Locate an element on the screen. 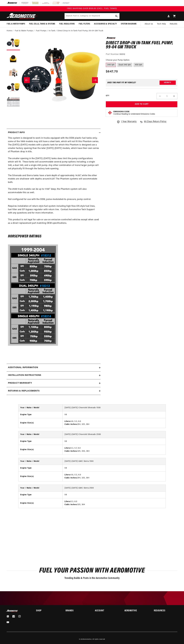 The height and width of the screenshot is (644, 184). summary: Installation Instructions is located at coordinates (54, 375).